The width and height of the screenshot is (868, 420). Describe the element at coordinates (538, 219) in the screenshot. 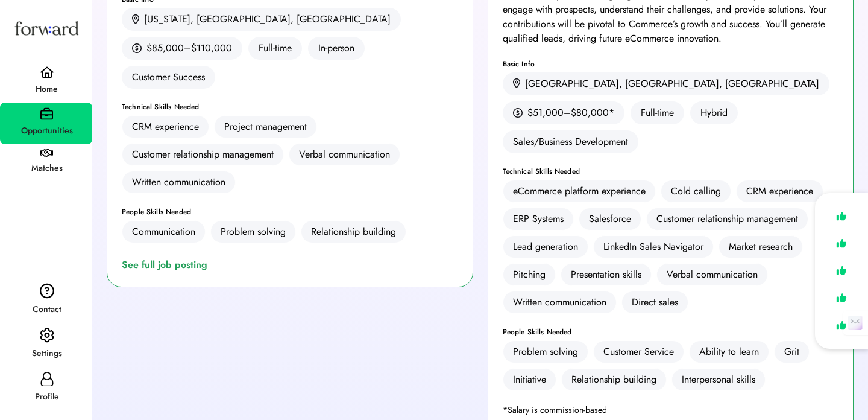

I see `div: ERP Systems` at that location.